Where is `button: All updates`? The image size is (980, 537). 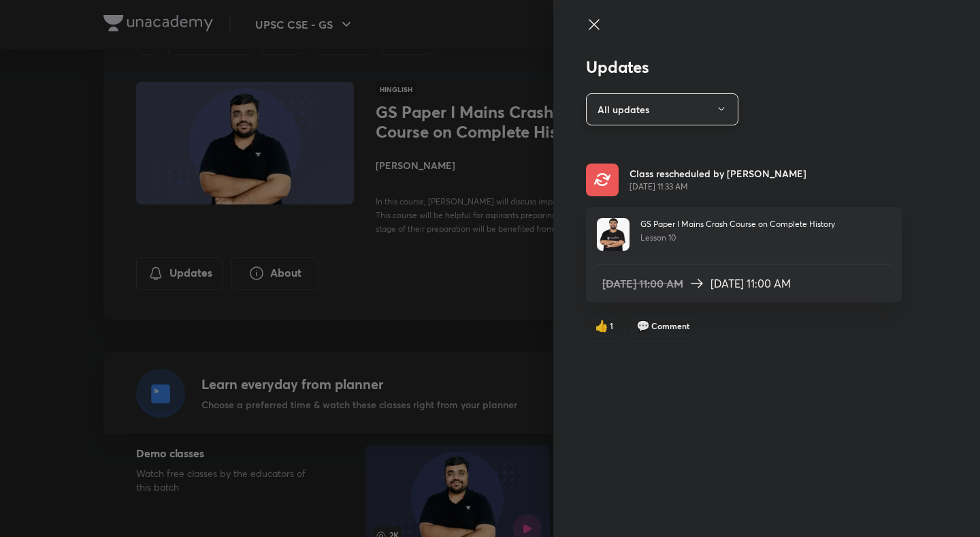 button: All updates is located at coordinates (662, 109).